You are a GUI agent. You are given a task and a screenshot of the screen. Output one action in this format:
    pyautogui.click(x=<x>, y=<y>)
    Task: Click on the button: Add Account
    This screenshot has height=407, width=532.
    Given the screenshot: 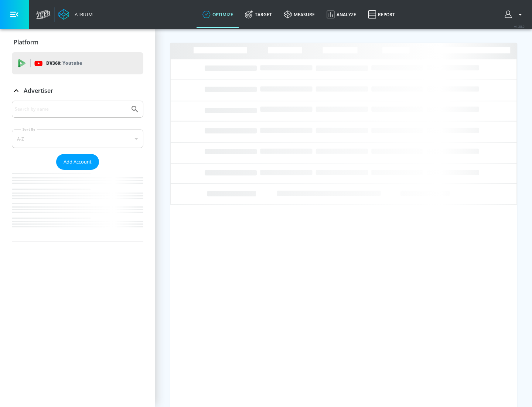 What is the action you would take?
    pyautogui.click(x=78, y=162)
    